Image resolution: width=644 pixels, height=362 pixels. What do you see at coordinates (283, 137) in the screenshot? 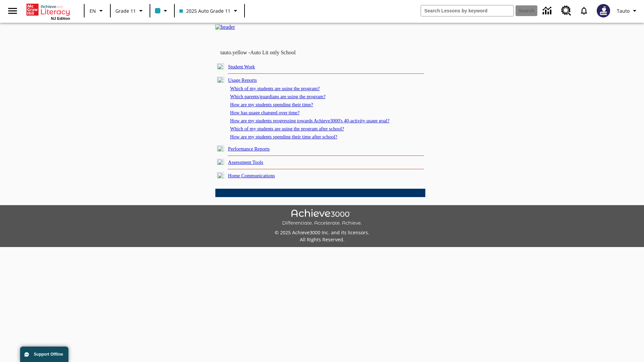
I see `a: How are my students spending their time after school?` at bounding box center [283, 137].